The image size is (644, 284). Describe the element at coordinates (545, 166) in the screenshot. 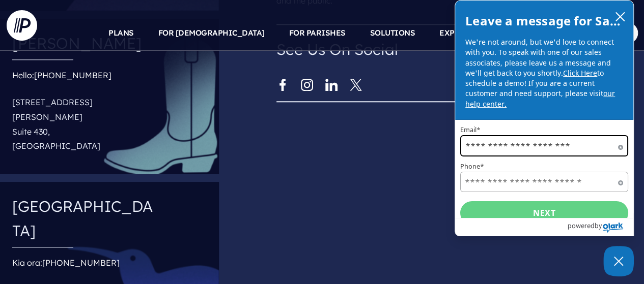

I see `label: Phone*` at that location.